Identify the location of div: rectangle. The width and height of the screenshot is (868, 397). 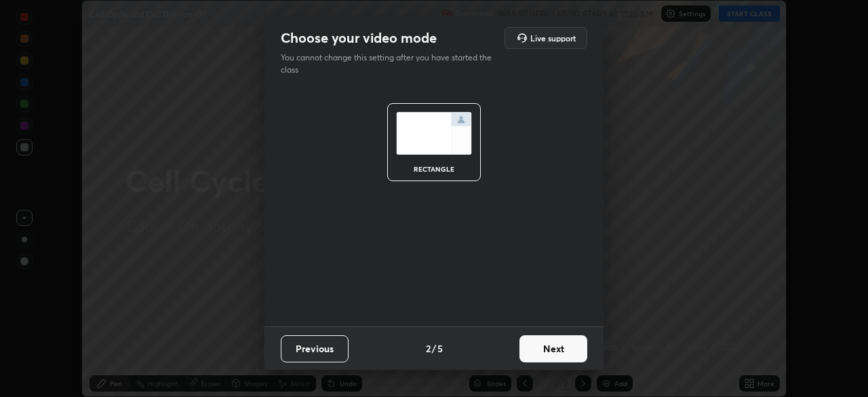
(434, 169).